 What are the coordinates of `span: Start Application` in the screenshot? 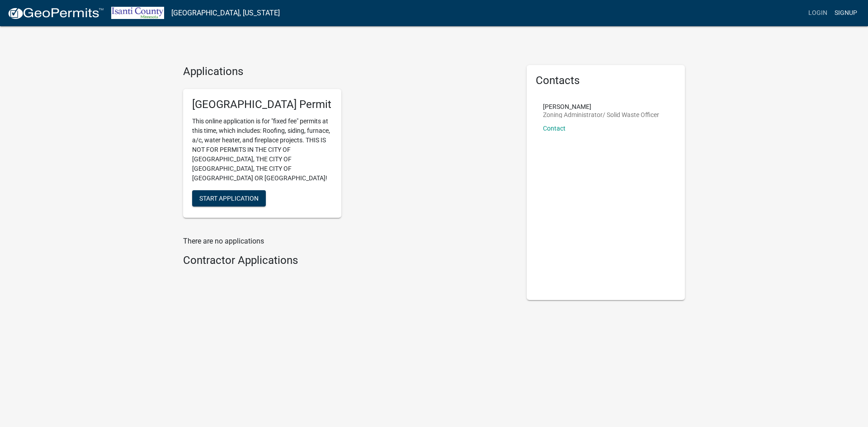 It's located at (229, 198).